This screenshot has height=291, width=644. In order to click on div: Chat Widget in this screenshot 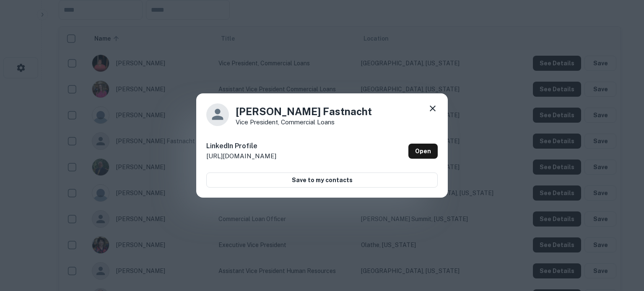, I will do `click(623, 244)`.